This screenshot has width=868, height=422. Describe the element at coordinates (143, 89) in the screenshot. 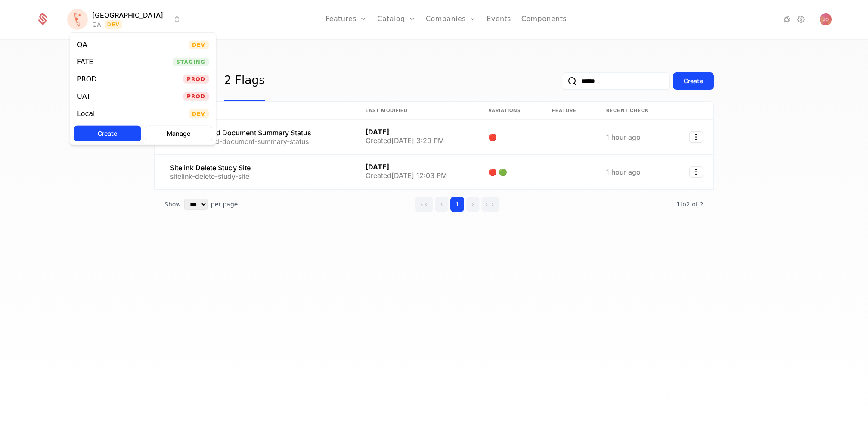

I see `div: Select environment` at that location.